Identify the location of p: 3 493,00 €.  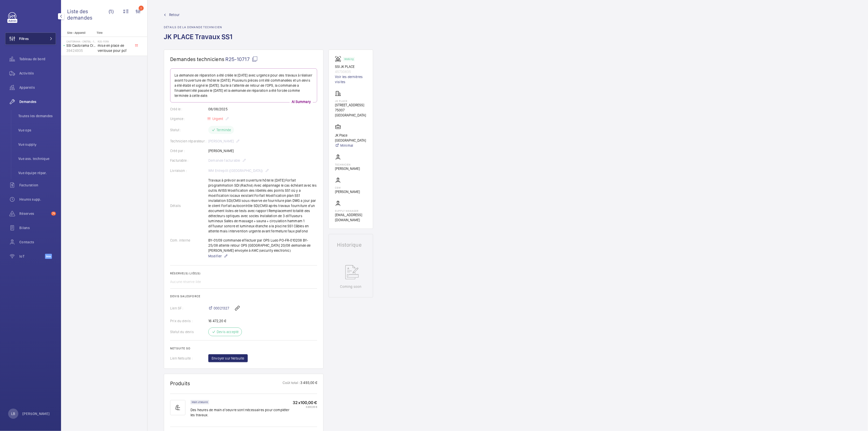
(309, 383).